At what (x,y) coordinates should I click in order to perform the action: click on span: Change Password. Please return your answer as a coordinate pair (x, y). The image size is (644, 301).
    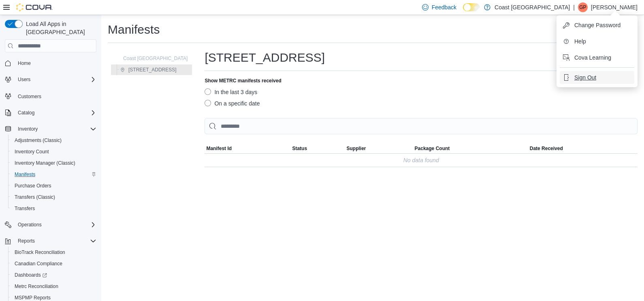
    Looking at the image, I should click on (597, 25).